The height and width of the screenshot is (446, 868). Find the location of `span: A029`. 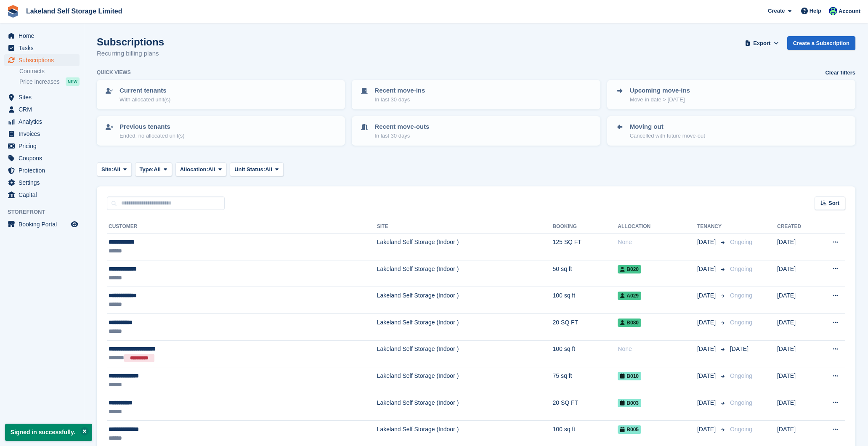

span: A029 is located at coordinates (630, 296).